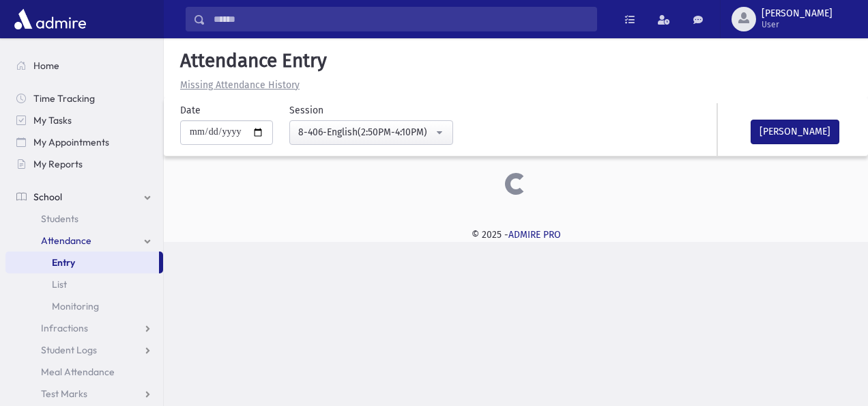 The width and height of the screenshot is (868, 406). I want to click on a: My Appointments, so click(83, 143).